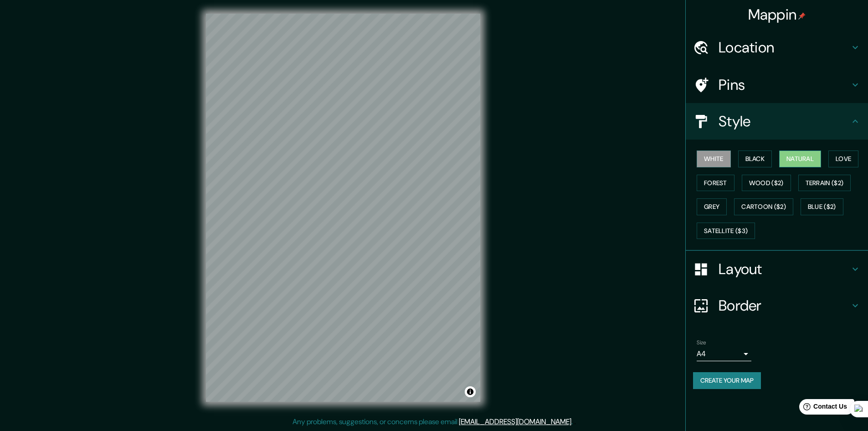 The image size is (868, 431). I want to click on h4: Layout, so click(784, 269).